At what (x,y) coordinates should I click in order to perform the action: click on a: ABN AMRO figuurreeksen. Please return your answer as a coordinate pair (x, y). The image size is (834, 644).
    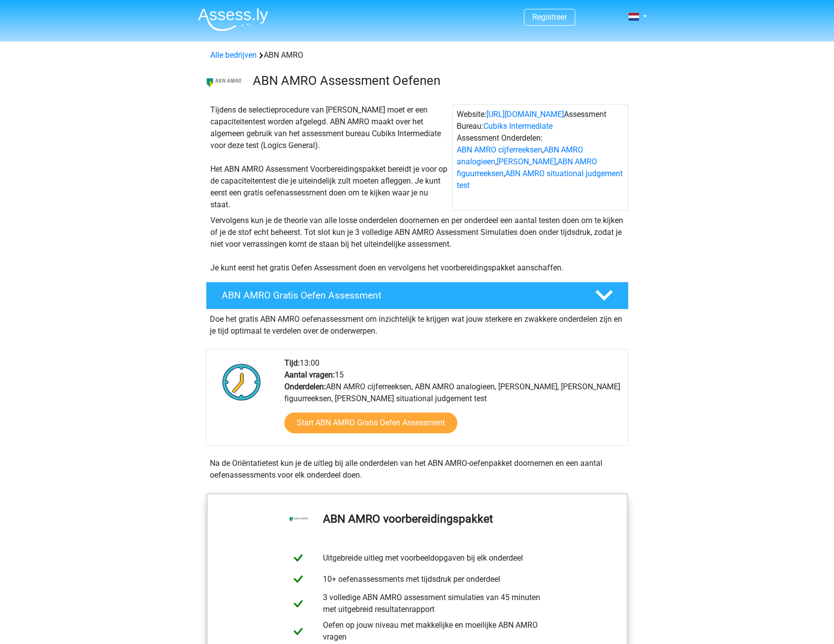
    Looking at the image, I should click on (526, 167).